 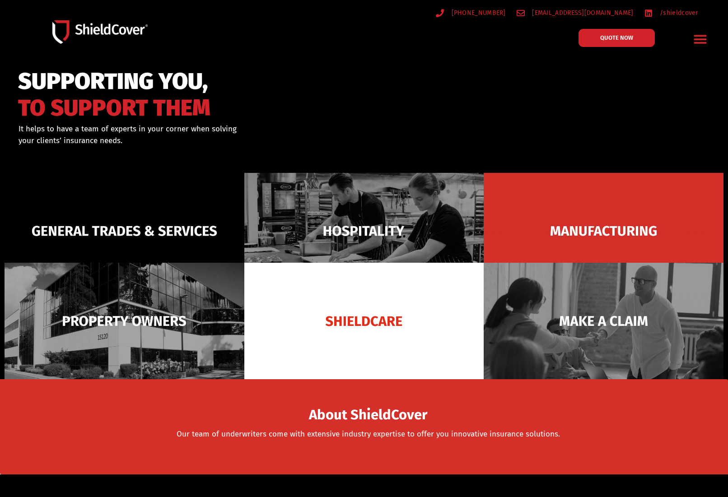 I want to click on a: About ShieldCover, so click(x=368, y=417).